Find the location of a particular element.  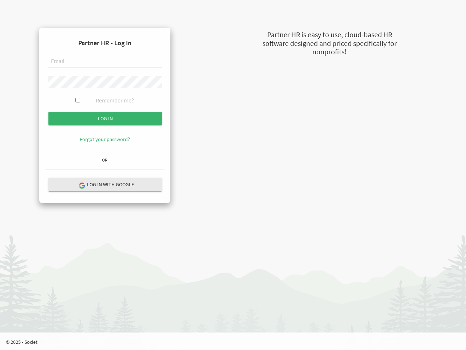

input: Log in is located at coordinates (105, 118).